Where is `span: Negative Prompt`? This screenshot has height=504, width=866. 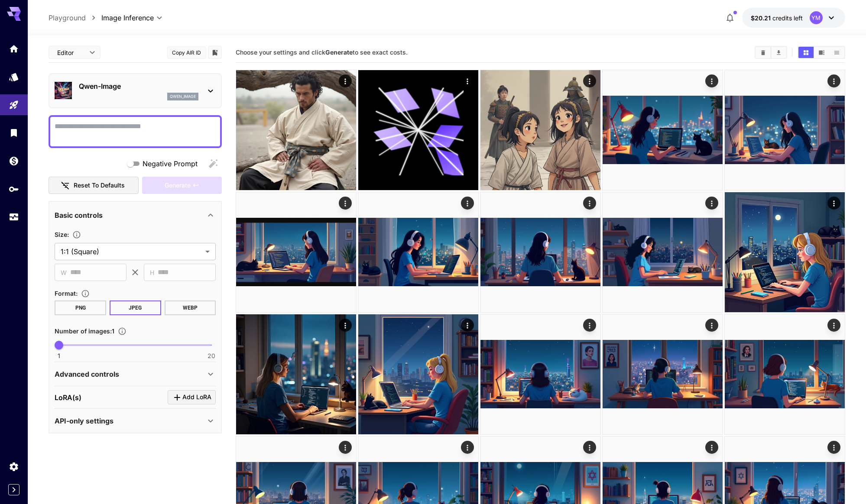
span: Negative Prompt is located at coordinates (170, 164).